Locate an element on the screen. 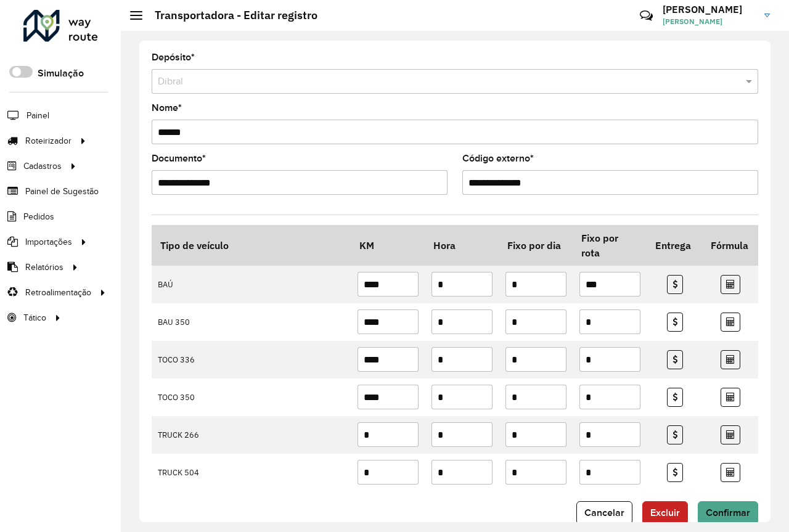 The image size is (789, 532). span: Importações is located at coordinates (49, 242).